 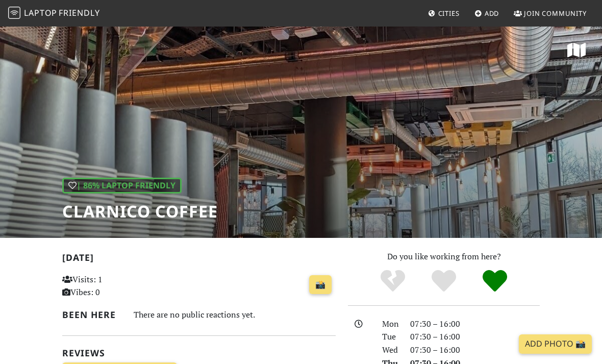 I want to click on p: Do you like working from here?, so click(x=444, y=257).